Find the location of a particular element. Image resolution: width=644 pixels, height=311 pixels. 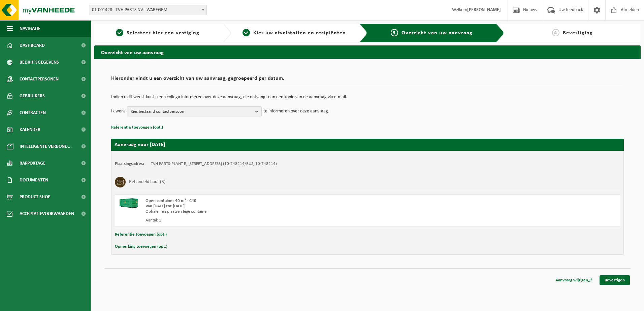

span: Kalender is located at coordinates (30, 130).